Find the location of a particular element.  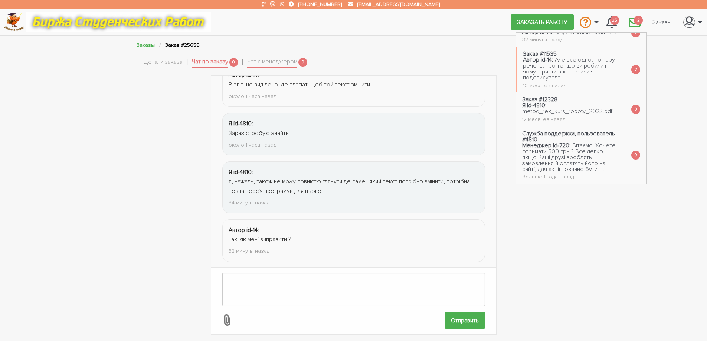

div: 10 месяцев назад is located at coordinates (571, 86).